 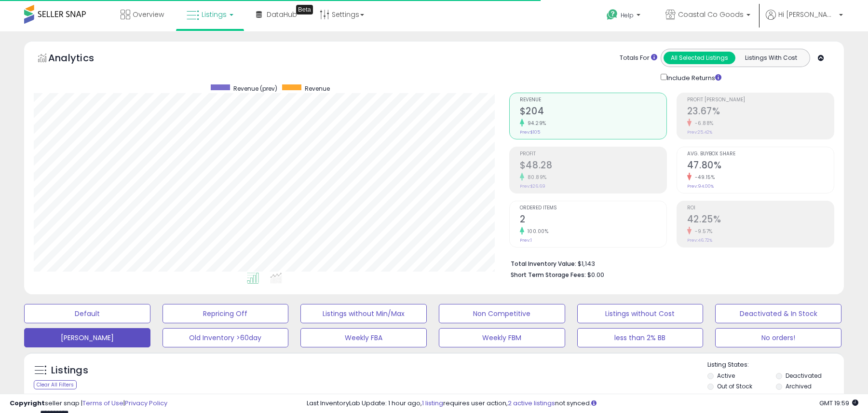 What do you see at coordinates (776, 365) in the screenshot?
I see `p: Listing States:` at bounding box center [776, 365].